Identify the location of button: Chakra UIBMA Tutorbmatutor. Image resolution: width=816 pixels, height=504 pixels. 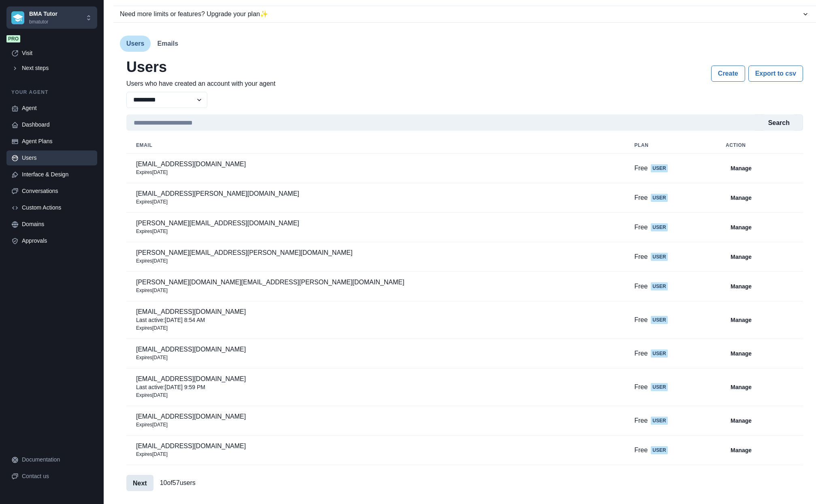
(52, 18).